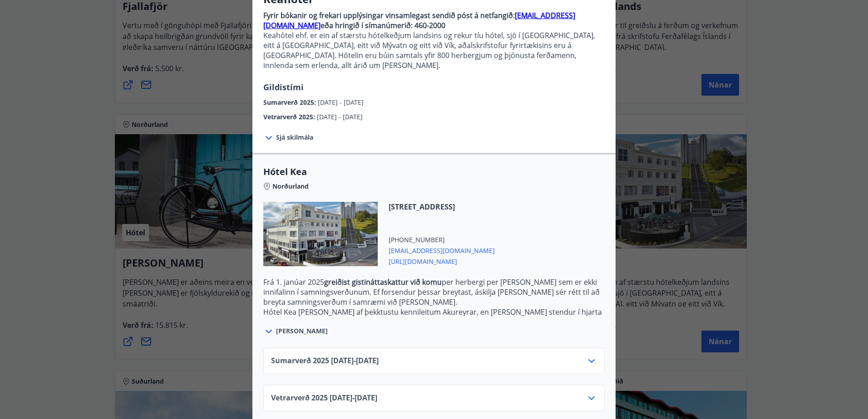  Describe the element at coordinates (389, 15) in the screenshot. I see `strong: Fyrir bókanir og frekari upplýsingar vinsamlegast sendið póst á netfangið:` at that location.